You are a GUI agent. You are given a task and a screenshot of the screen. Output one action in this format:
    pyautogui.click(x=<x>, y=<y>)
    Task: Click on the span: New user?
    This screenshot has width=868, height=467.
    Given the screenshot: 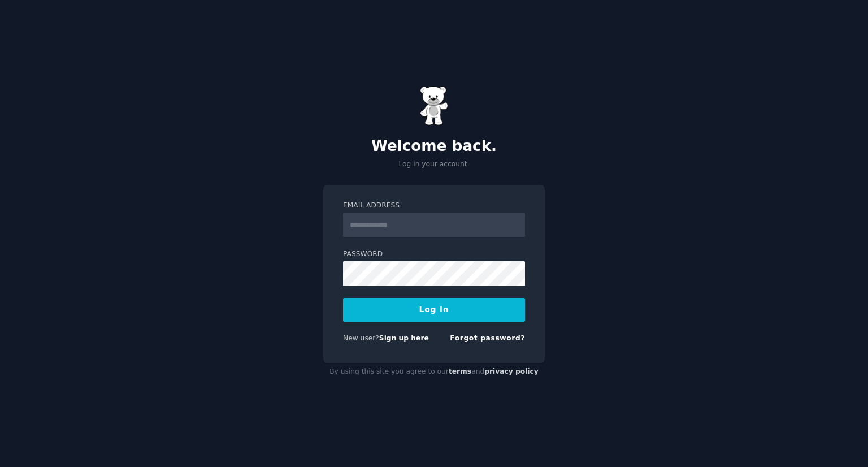 What is the action you would take?
    pyautogui.click(x=361, y=338)
    